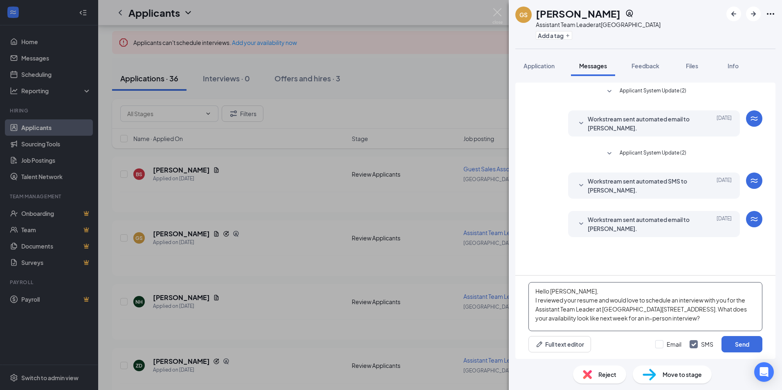 The height and width of the screenshot is (390, 782). What do you see at coordinates (593, 66) in the screenshot?
I see `span: Messages` at bounding box center [593, 66].